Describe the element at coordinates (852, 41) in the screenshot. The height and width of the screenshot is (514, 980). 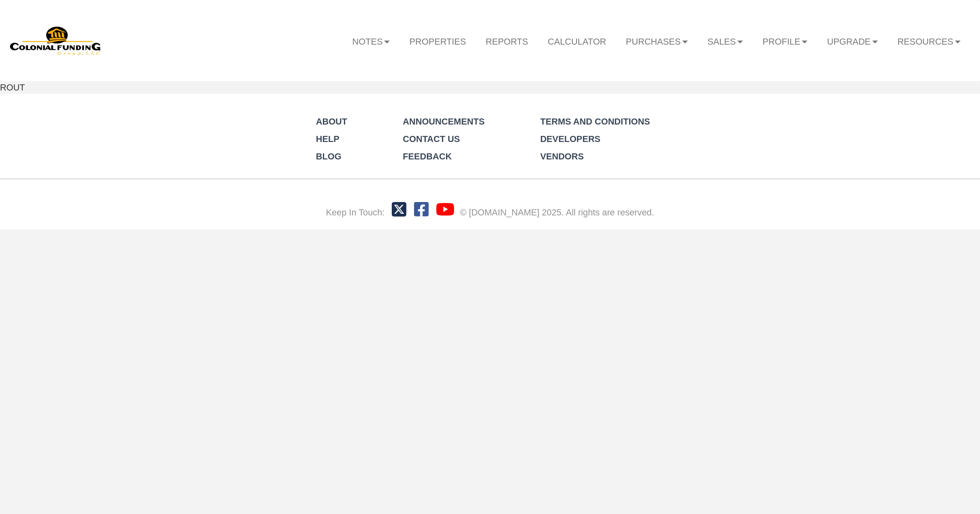
I see `a: Upgrade` at that location.